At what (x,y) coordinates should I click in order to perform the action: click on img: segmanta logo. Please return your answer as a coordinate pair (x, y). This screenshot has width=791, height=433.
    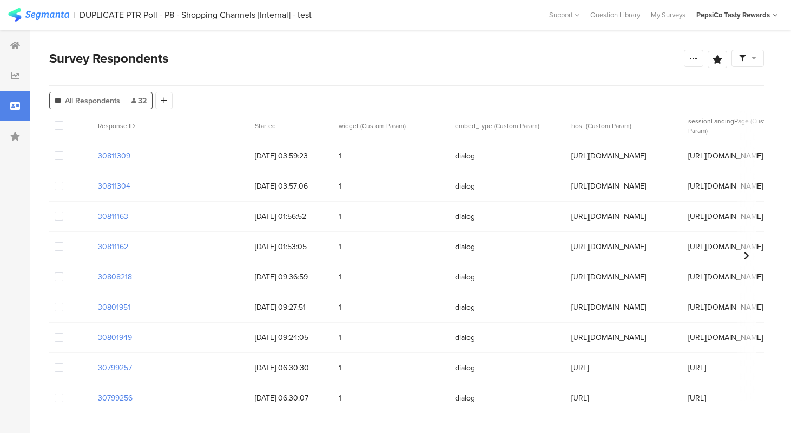
    Looking at the image, I should click on (38, 15).